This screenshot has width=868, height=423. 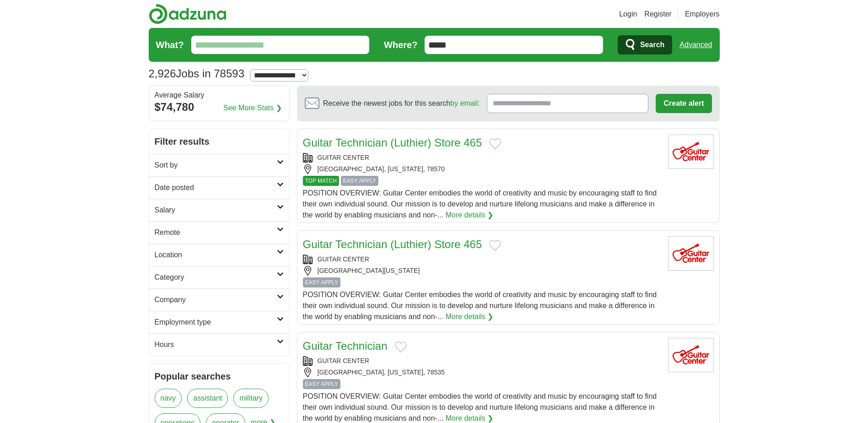 I want to click on a: navy, so click(x=168, y=398).